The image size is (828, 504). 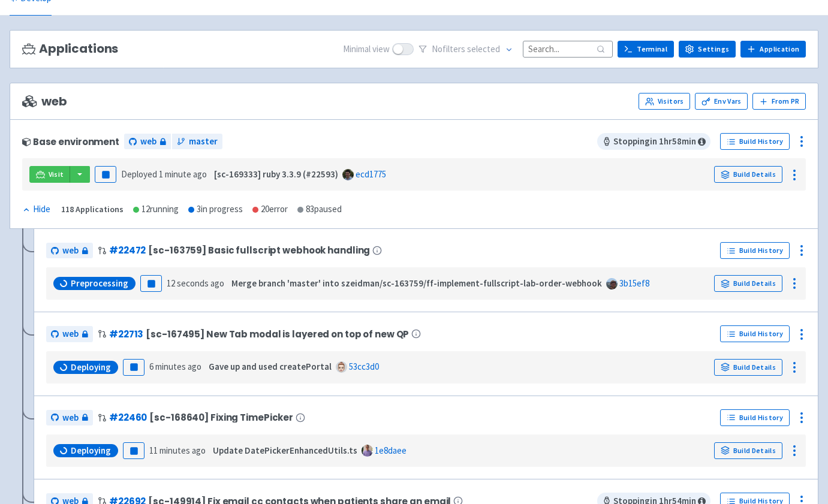 What do you see at coordinates (127, 250) in the screenshot?
I see `a: #22472` at bounding box center [127, 250].